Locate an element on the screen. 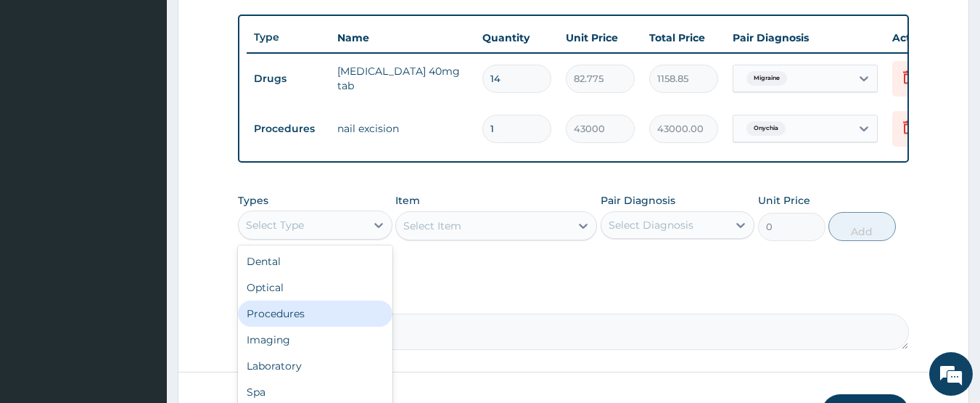 Image resolution: width=980 pixels, height=403 pixels. button: Add is located at coordinates (862, 226).